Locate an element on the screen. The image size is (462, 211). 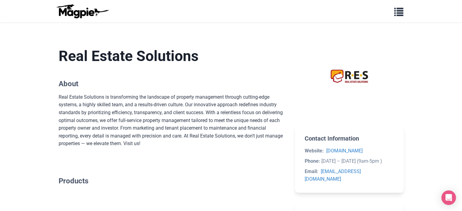
img: Real Estate Solutions logo is located at coordinates (349, 76).